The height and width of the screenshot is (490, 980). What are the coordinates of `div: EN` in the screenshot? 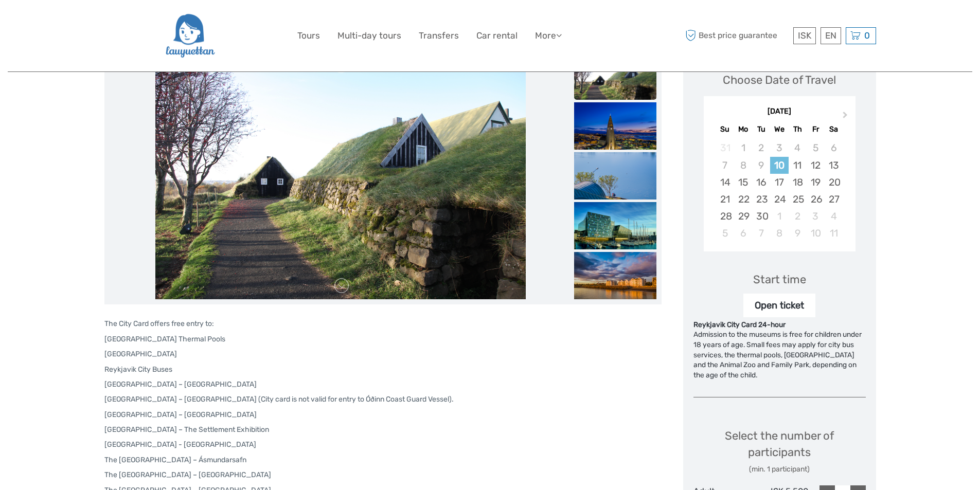 It's located at (831, 35).